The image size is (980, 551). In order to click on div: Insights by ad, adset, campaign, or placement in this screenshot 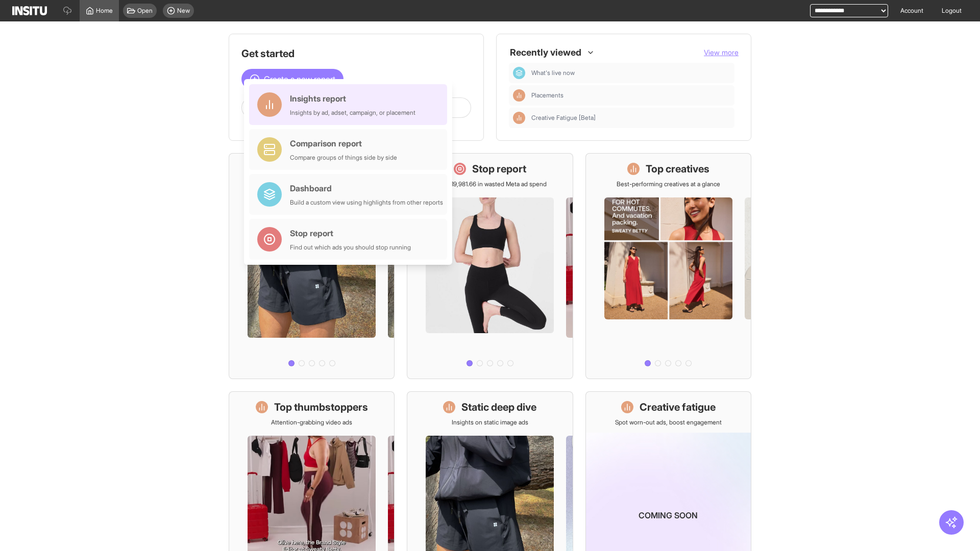, I will do `click(353, 113)`.